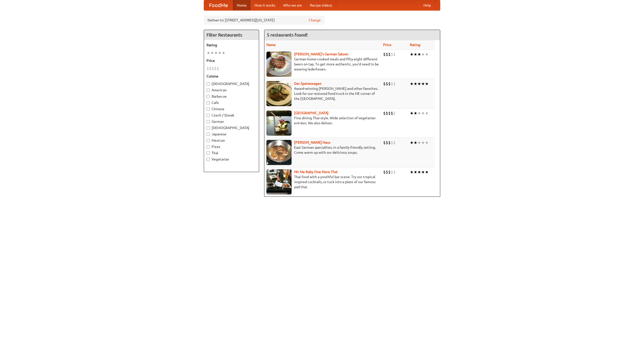 This screenshot has width=644, height=356. What do you see at coordinates (232, 140) in the screenshot?
I see `label: Mexican` at bounding box center [232, 140].